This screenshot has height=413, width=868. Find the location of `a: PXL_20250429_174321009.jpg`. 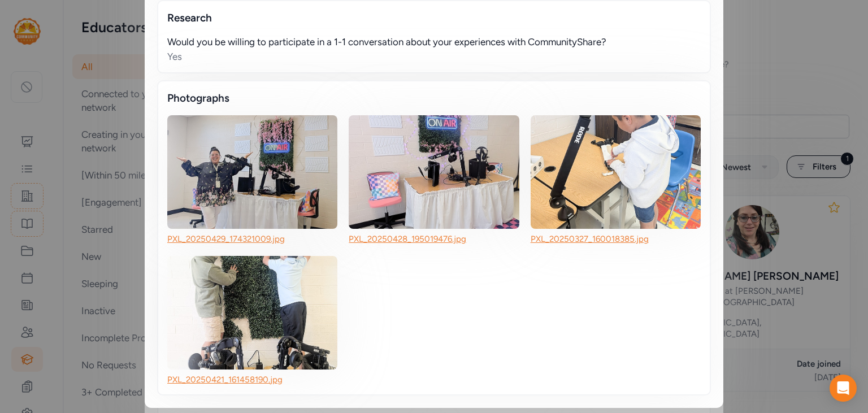

a: PXL_20250429_174321009.jpg is located at coordinates (226, 239).